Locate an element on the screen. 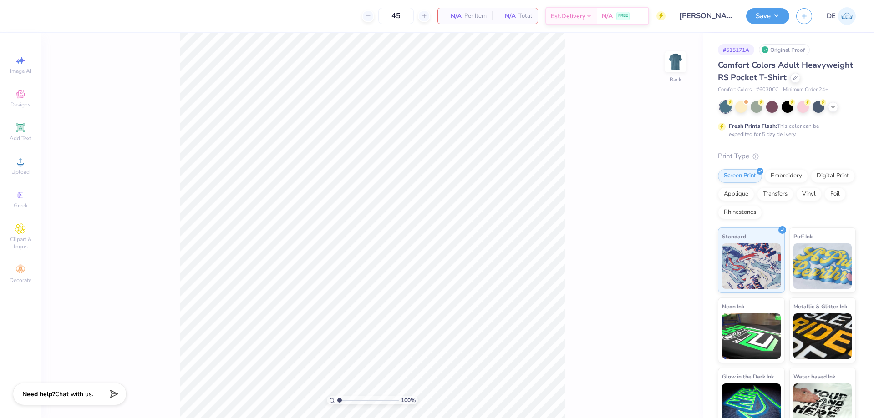 The image size is (874, 418). span: Add Text is located at coordinates (20, 138).